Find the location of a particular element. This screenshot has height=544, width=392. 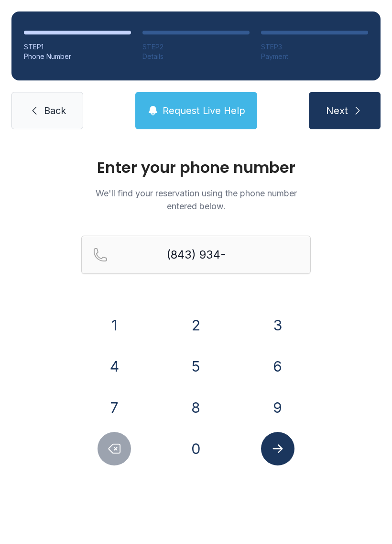

input: Reservation phone number is located at coordinates (196, 255).